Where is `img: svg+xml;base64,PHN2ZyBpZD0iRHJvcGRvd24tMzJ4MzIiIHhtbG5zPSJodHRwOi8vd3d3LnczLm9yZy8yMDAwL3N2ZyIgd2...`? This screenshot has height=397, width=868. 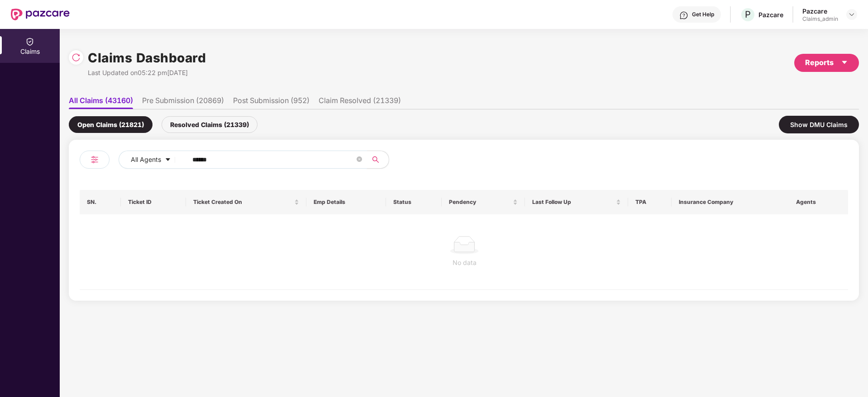
img: svg+xml;base64,PHN2ZyBpZD0iRHJvcGRvd24tMzJ4MzIiIHhtbG5zPSJodHRwOi8vd3d3LnczLm9yZy8yMDAwL3N2ZyIgd2... is located at coordinates (851, 14).